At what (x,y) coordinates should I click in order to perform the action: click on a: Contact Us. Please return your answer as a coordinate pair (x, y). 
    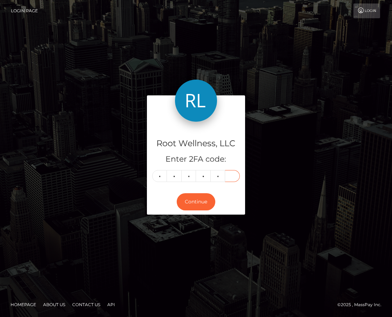
    Looking at the image, I should click on (86, 305).